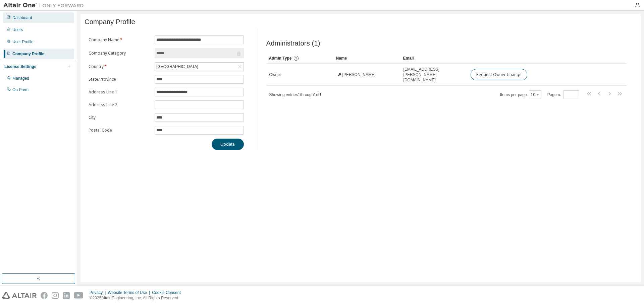  I want to click on div: Dashboard, so click(22, 18).